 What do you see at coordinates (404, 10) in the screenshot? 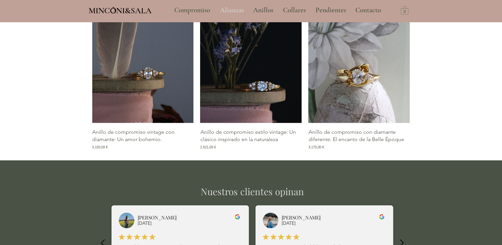
I see `a: Carrito con 0 ítems` at bounding box center [404, 10].